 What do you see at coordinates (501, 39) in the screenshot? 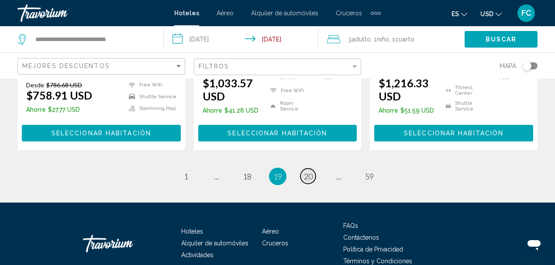
I see `button: Buscar` at bounding box center [501, 39].